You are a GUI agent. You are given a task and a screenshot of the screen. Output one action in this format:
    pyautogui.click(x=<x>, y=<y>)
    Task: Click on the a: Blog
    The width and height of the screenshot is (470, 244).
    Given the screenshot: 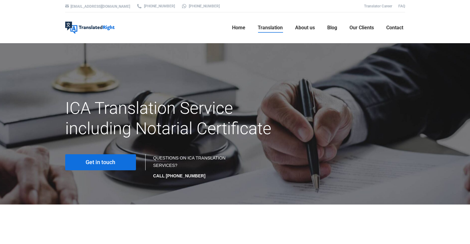 What is the action you would take?
    pyautogui.click(x=332, y=28)
    